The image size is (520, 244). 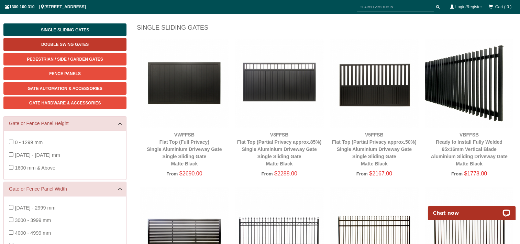 What do you see at coordinates (65, 30) in the screenshot?
I see `a: Single Sliding Gates` at bounding box center [65, 30].